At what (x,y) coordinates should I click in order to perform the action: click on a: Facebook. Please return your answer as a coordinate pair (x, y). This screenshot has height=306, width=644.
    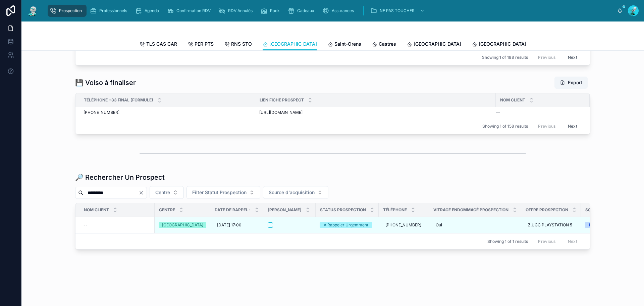
    Looking at the image, I should click on (614, 225).